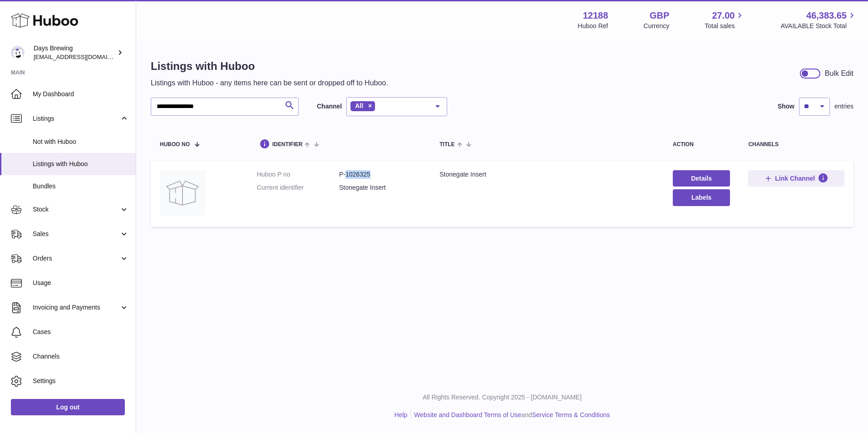 This screenshot has height=433, width=868. What do you see at coordinates (796, 145) in the screenshot?
I see `div: channels` at bounding box center [796, 145].